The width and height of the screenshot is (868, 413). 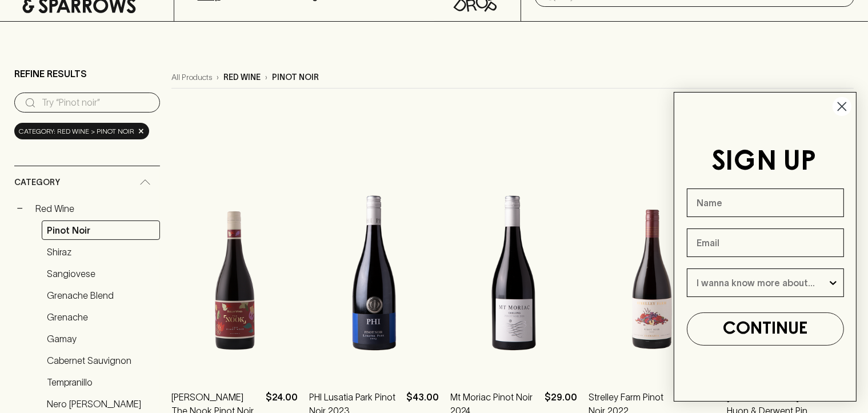 I want to click on button: Show Options, so click(x=833, y=283).